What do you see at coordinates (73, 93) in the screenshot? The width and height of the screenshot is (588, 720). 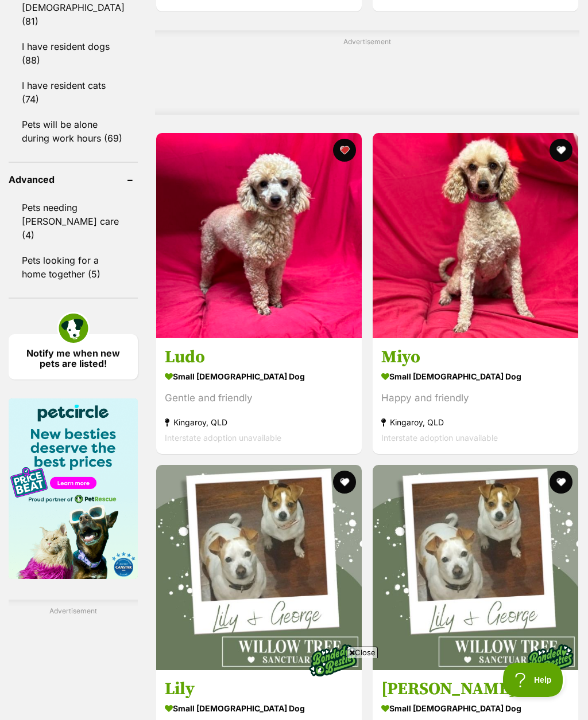 I see `a: I have resident cats (74)` at bounding box center [73, 93].